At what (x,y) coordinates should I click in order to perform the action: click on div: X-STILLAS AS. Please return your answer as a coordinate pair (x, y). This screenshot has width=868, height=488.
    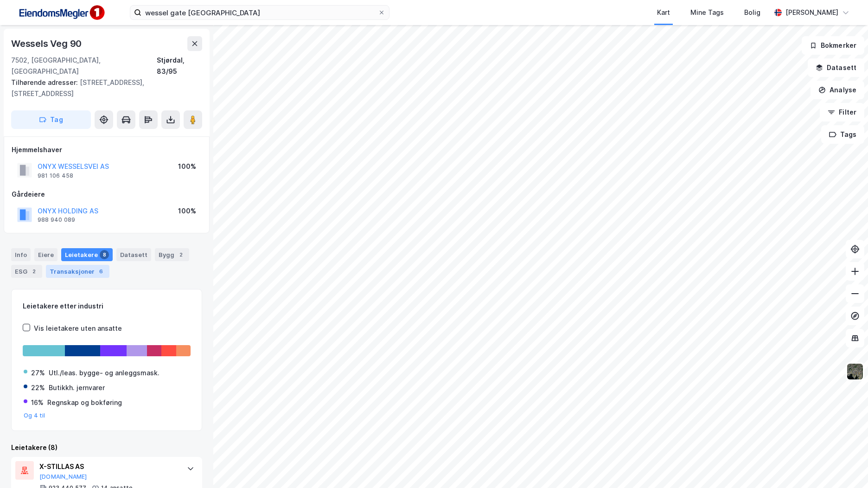
    Looking at the image, I should click on (109, 467).